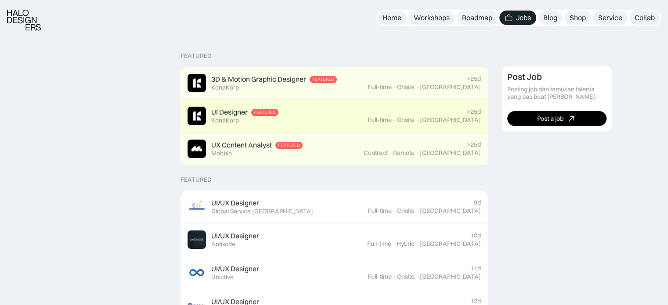  What do you see at coordinates (475, 268) in the screenshot?
I see `div: 11d` at bounding box center [475, 268].